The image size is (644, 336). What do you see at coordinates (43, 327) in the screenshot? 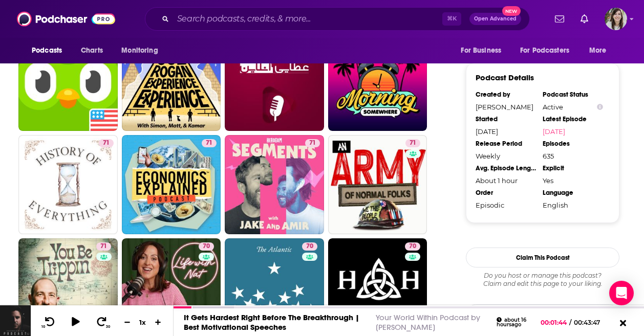
I see `span: 10` at bounding box center [43, 327].